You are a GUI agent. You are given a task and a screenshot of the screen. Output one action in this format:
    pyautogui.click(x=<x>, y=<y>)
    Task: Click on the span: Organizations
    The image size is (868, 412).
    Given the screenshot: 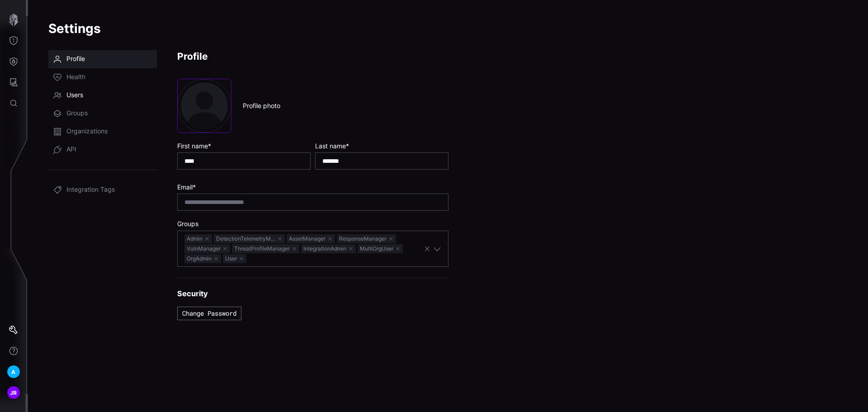 What is the action you would take?
    pyautogui.click(x=87, y=132)
    